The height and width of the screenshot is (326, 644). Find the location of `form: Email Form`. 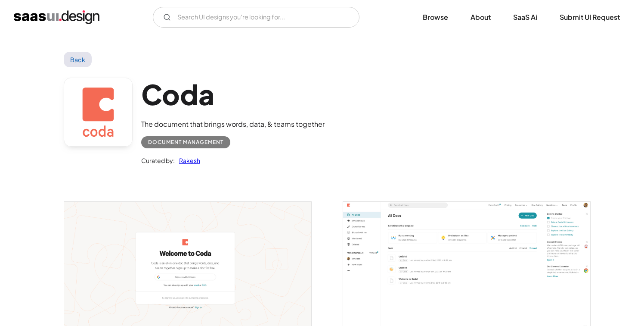

form: Email Form is located at coordinates (256, 17).